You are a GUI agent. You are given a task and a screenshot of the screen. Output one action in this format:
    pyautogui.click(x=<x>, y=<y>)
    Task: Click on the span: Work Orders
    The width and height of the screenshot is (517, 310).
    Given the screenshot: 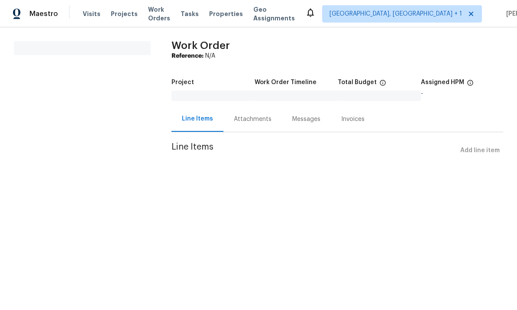 What is the action you would take?
    pyautogui.click(x=159, y=14)
    